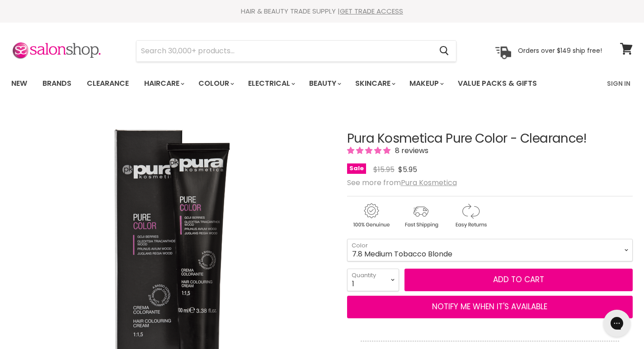  What do you see at coordinates (284, 51) in the screenshot?
I see `input: Search` at bounding box center [284, 51].